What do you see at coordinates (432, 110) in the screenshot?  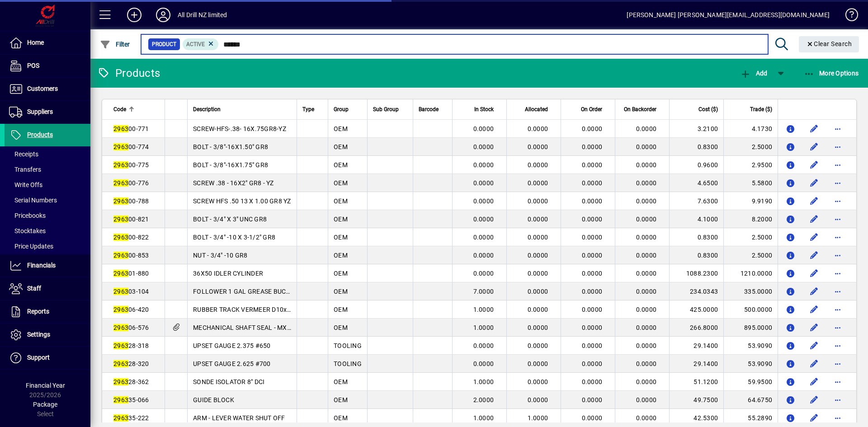 I see `div: Barcode` at bounding box center [432, 110].